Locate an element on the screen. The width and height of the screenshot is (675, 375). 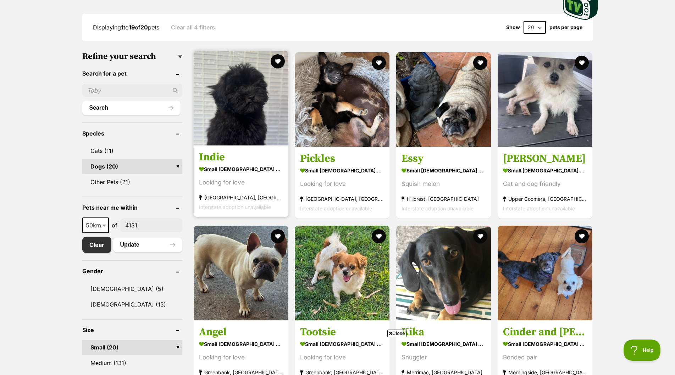
h3: Pickles is located at coordinates (342, 159).